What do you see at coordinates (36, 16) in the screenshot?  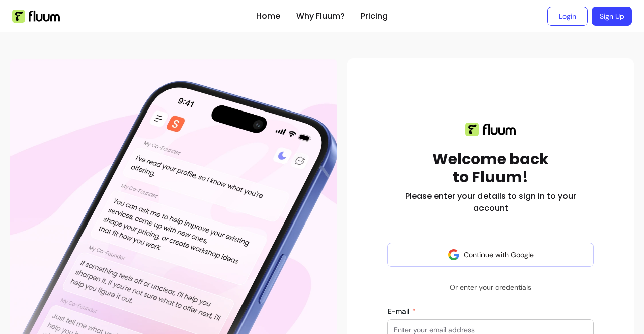 I see `img: Fluum Logo` at bounding box center [36, 16].